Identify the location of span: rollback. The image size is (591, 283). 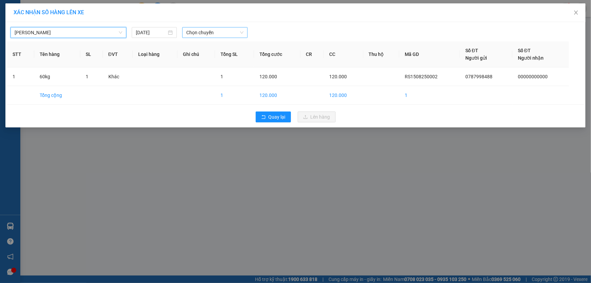
(263, 117).